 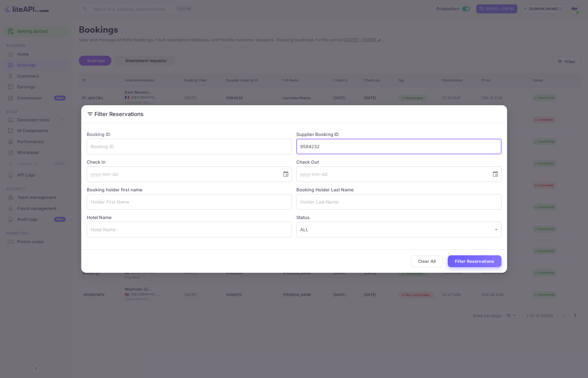 I want to click on input: Holder Last Name, so click(x=399, y=202).